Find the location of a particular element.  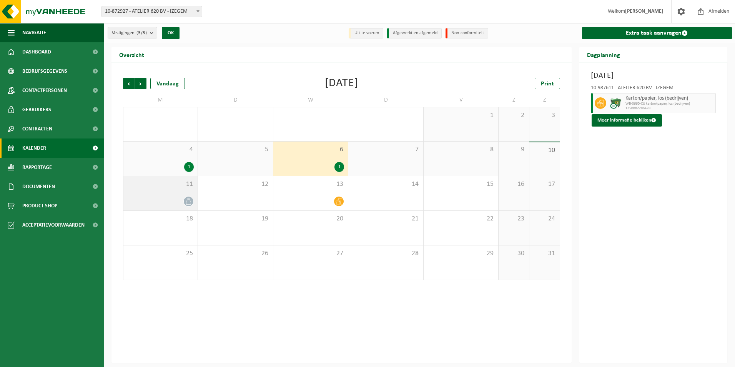

span: Gebruikers is located at coordinates (37, 110).